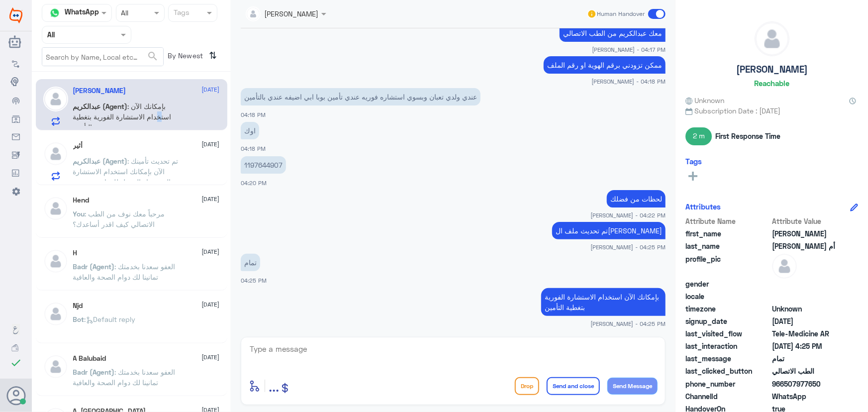  What do you see at coordinates (122, 117) in the screenshot?
I see `span: : بإمكانك الآن استخدام الاستشارة الفورية بتغطية التأمين` at bounding box center [122, 117].